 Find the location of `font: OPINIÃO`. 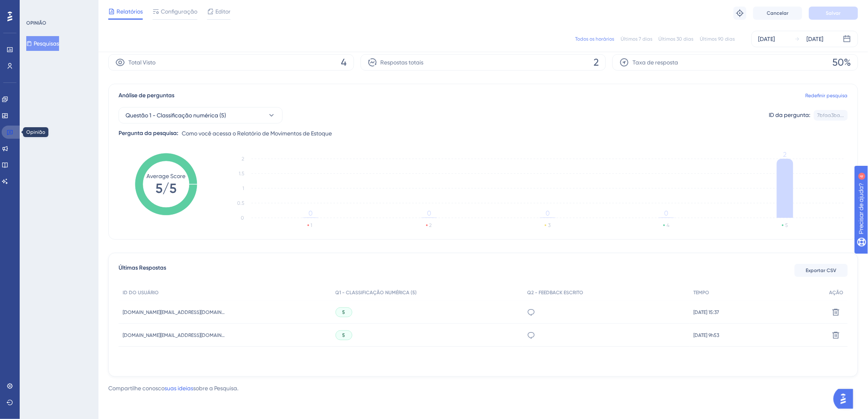

font: OPINIÃO is located at coordinates (36, 23).